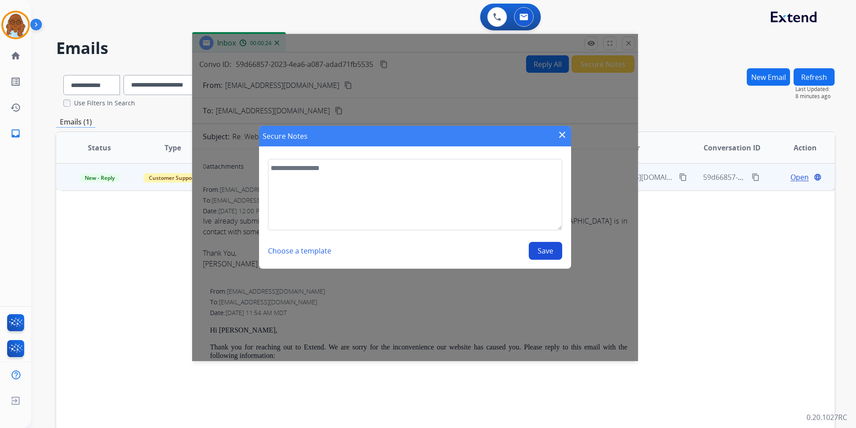  Describe the element at coordinates (99, 178) in the screenshot. I see `span: New - Reply` at that location.